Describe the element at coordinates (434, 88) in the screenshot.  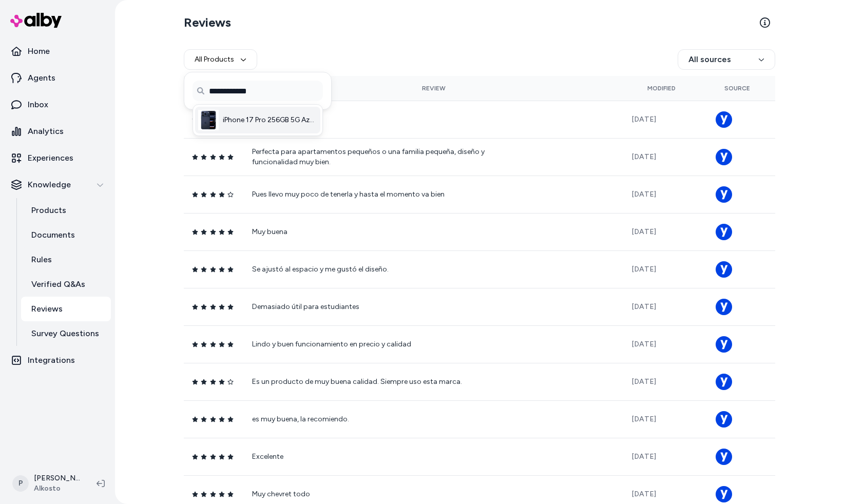
I see `div: Review` at that location.